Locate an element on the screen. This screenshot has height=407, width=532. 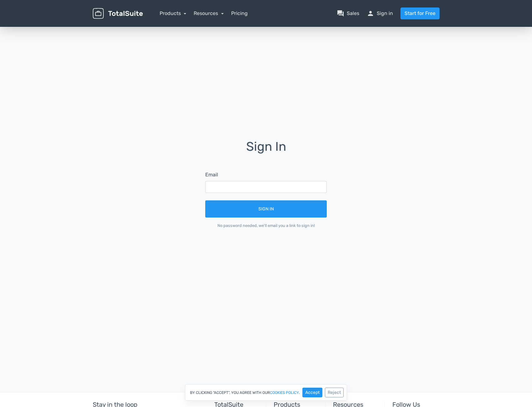
a: Resources is located at coordinates (209, 13).